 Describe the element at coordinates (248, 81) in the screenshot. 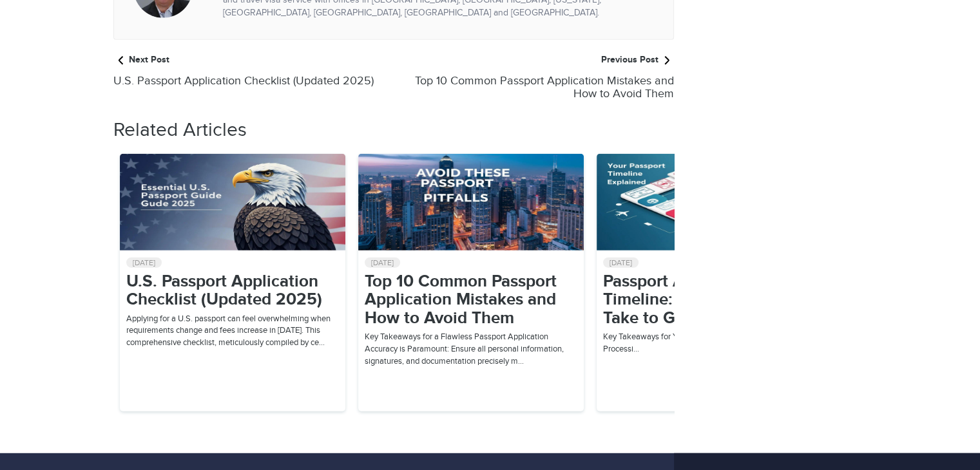

I see `h4: U.S. Passport Application Checklist (Updated 2025)` at that location.